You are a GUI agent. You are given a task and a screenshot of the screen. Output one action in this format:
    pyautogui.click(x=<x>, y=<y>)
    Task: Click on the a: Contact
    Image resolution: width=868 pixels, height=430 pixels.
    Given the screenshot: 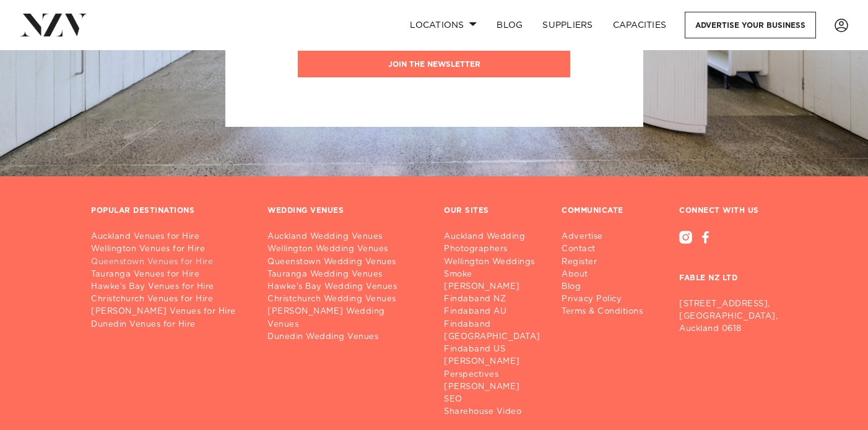 What is the action you would take?
    pyautogui.click(x=606, y=249)
    